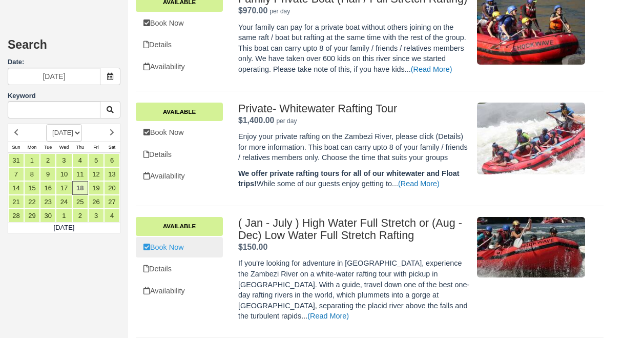  What do you see at coordinates (32, 174) in the screenshot?
I see `a: 8` at bounding box center [32, 174].